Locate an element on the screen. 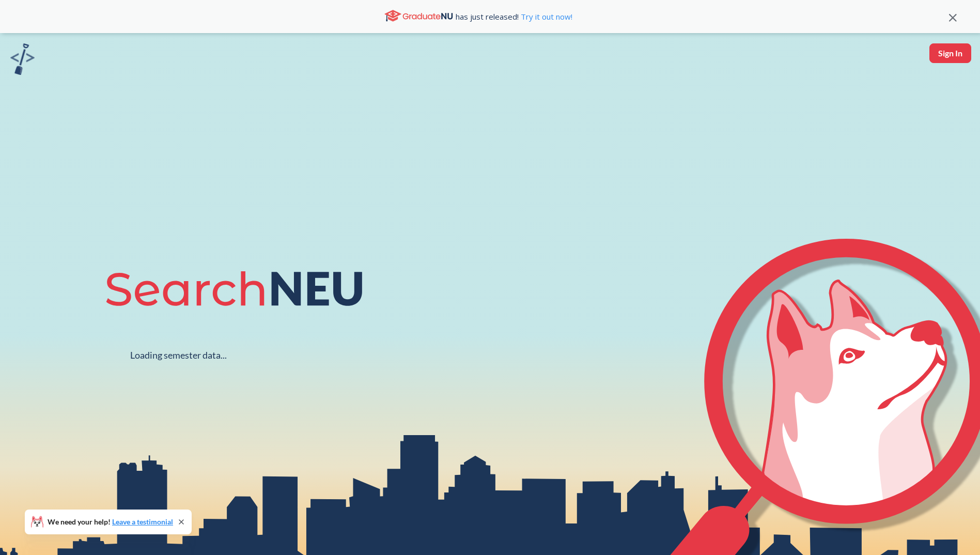 The image size is (980, 555). div: Loading semester data... is located at coordinates (178, 355).